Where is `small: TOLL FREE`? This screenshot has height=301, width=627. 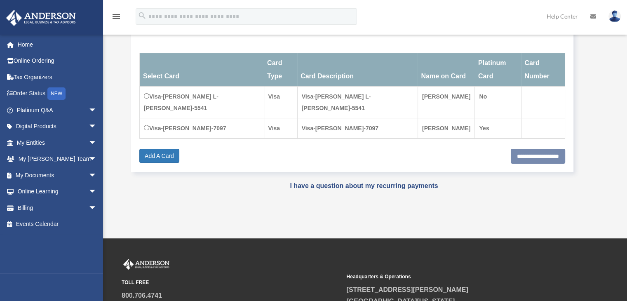 small: TOLL FREE is located at coordinates (231, 283).